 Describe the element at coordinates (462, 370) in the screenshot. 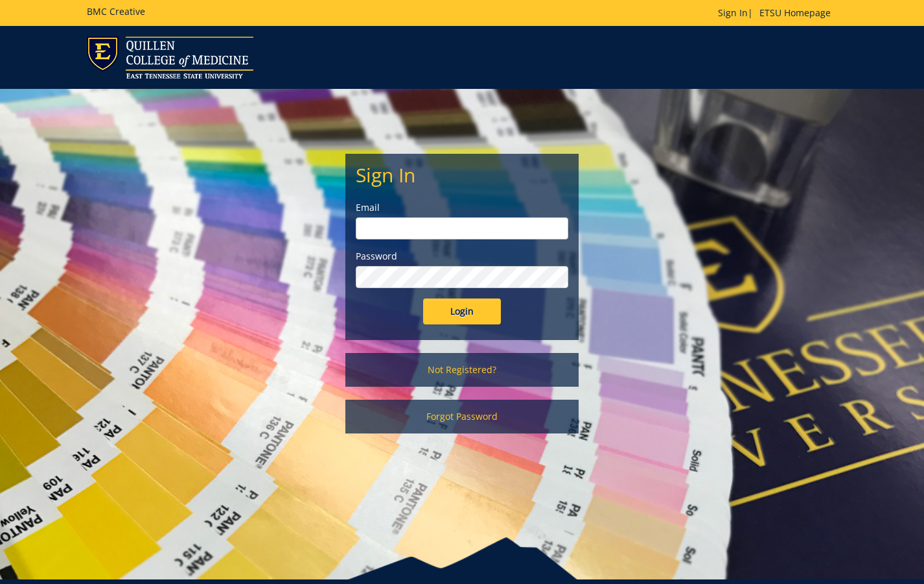

I see `a: Not Registered?` at that location.